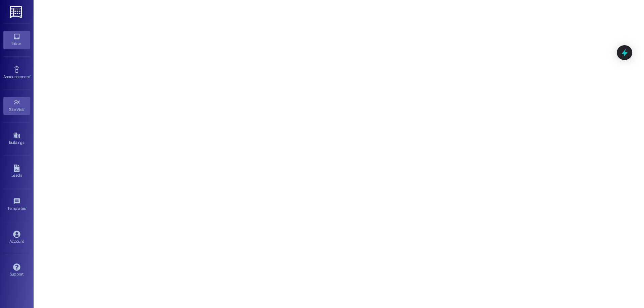  I want to click on a: Support, so click(17, 270).